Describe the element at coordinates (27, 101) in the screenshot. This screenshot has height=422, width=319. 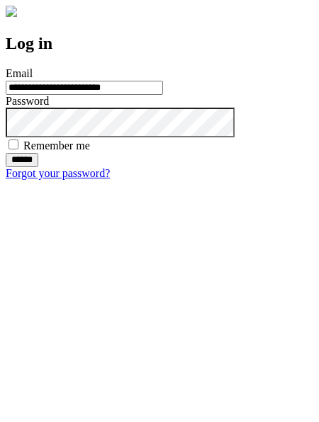
I see `label: Password` at that location.